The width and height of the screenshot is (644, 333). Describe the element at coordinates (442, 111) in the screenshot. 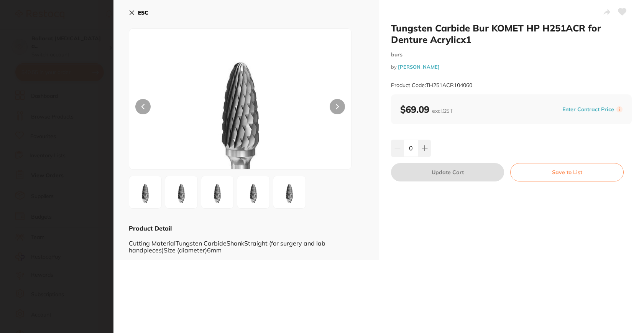

I see `span: excl. GST` at that location.